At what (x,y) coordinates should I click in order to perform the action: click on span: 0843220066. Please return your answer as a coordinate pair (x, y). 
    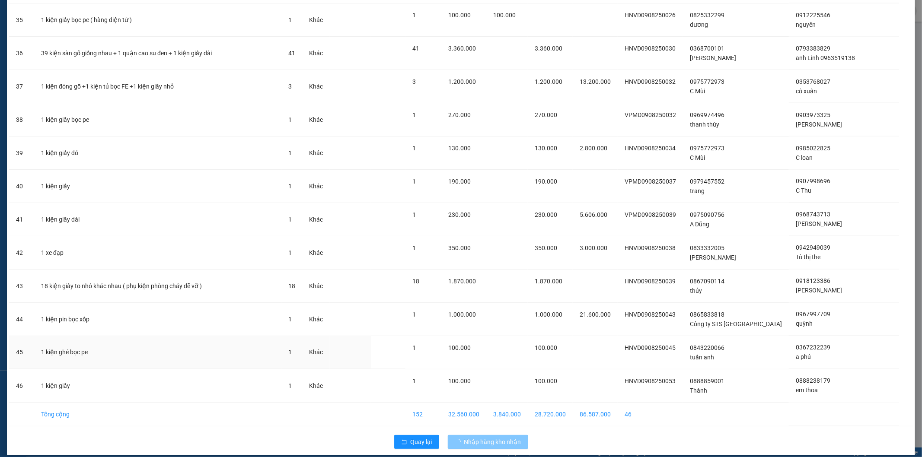
    Looking at the image, I should click on (707, 348).